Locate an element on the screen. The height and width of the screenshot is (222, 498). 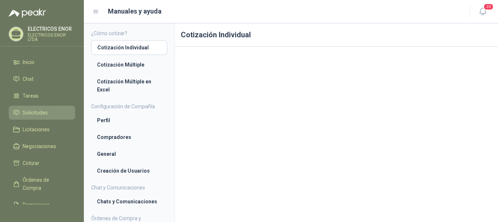
a: Negociaciones is located at coordinates (42, 146).